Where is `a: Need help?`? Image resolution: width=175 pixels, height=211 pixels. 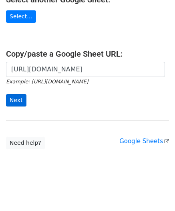 a: Need help? is located at coordinates (25, 143).